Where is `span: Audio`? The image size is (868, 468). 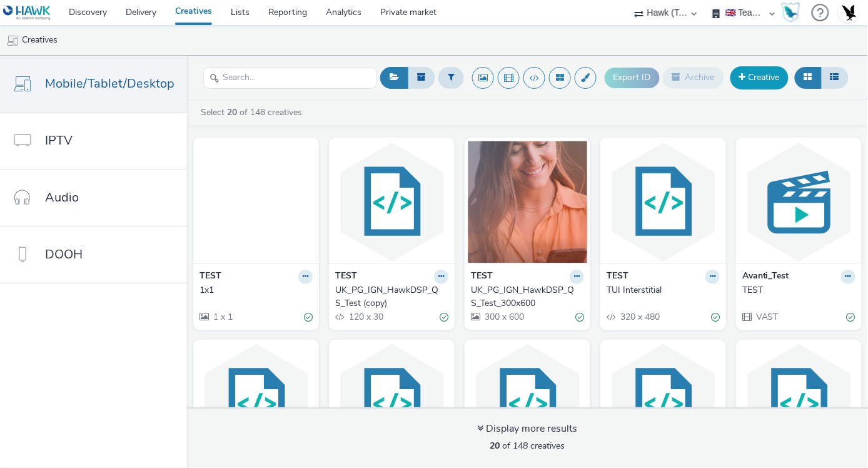
span: Audio is located at coordinates (62, 197).